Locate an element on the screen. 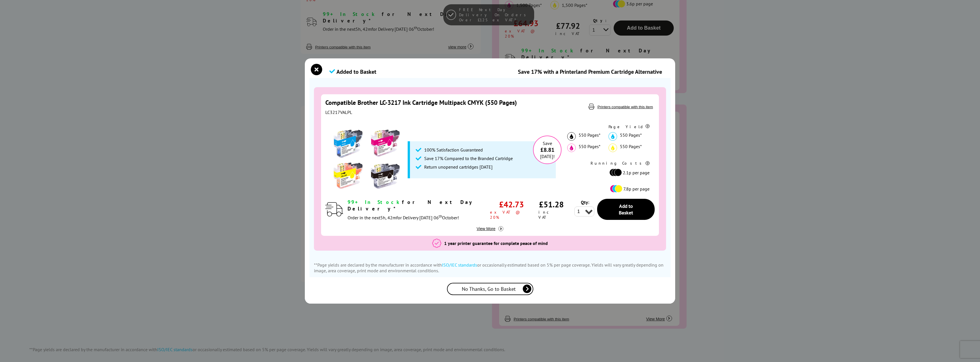  img: 3 year Printer Guarantee is located at coordinates (437, 243).